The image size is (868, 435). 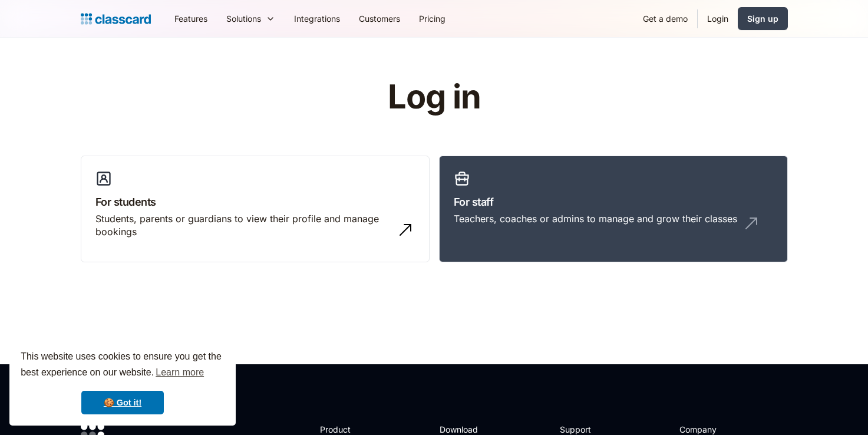 I want to click on a: Pricing, so click(x=432, y=18).